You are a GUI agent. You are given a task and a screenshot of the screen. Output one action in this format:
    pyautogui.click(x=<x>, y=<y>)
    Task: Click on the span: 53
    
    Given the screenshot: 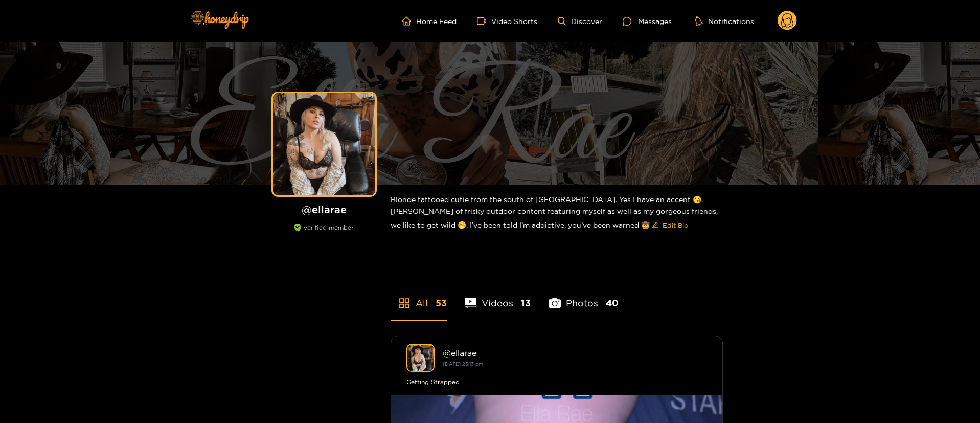 What is the action you would take?
    pyautogui.click(x=441, y=303)
    